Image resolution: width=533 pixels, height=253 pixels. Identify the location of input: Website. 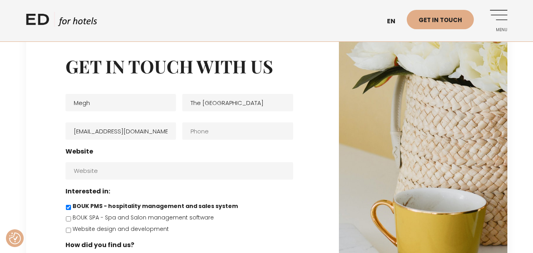
(179, 171).